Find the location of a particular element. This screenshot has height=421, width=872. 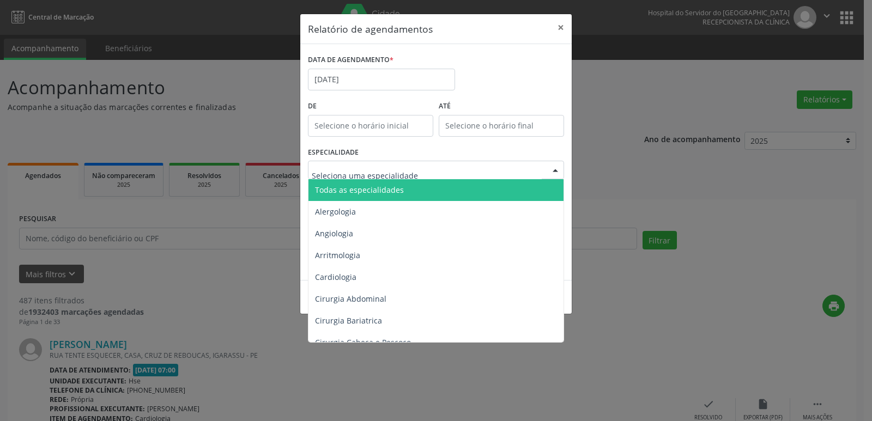

span: Cirurgia Abdominal is located at coordinates (351, 299).